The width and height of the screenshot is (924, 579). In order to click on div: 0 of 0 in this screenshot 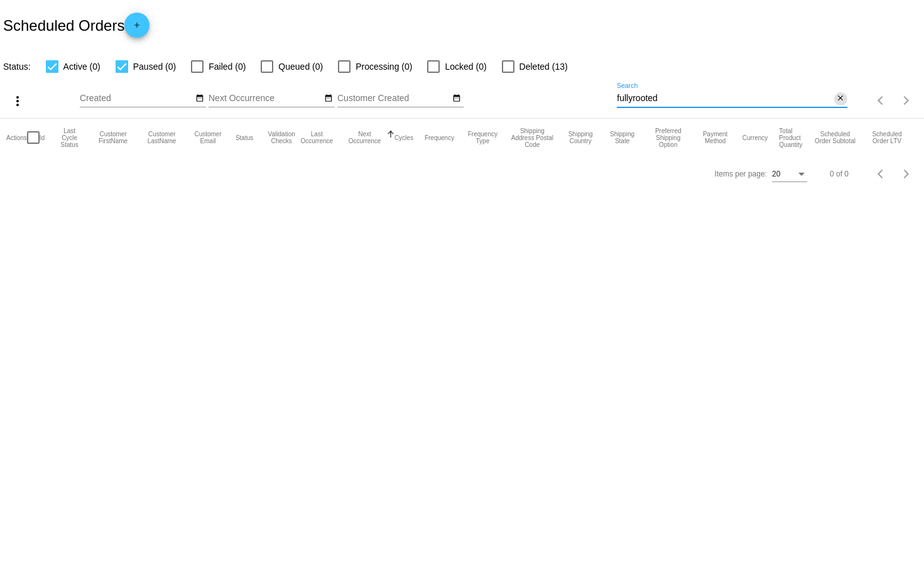, I will do `click(839, 174)`.